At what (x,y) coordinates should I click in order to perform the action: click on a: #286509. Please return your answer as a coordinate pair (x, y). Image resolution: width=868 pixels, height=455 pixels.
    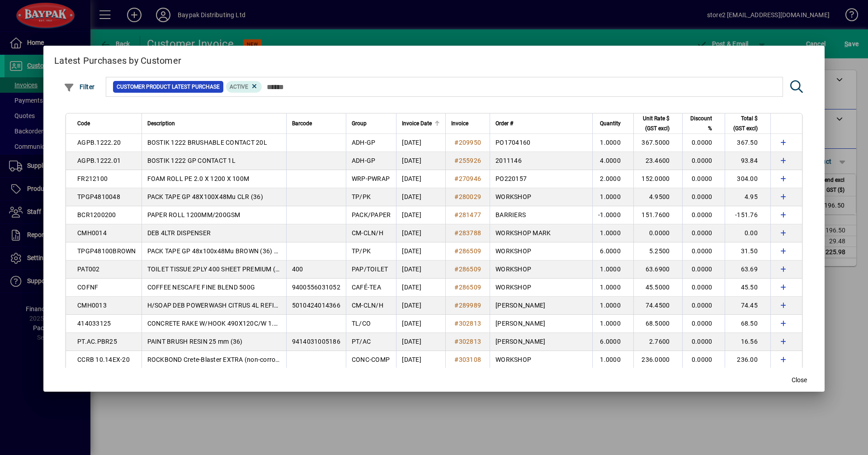
    Looking at the image, I should click on (467, 287).